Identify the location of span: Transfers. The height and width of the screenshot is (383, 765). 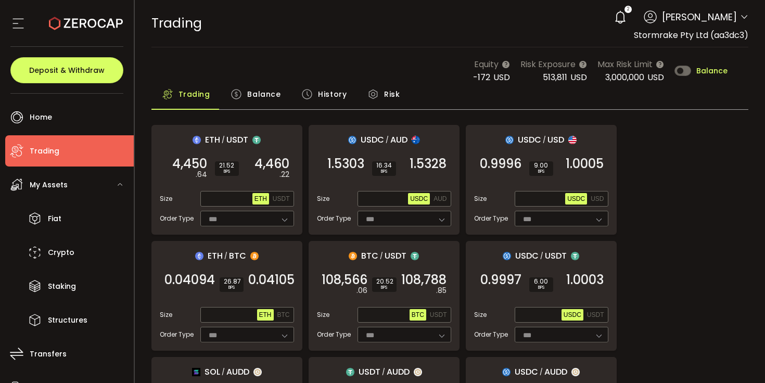
(48, 354).